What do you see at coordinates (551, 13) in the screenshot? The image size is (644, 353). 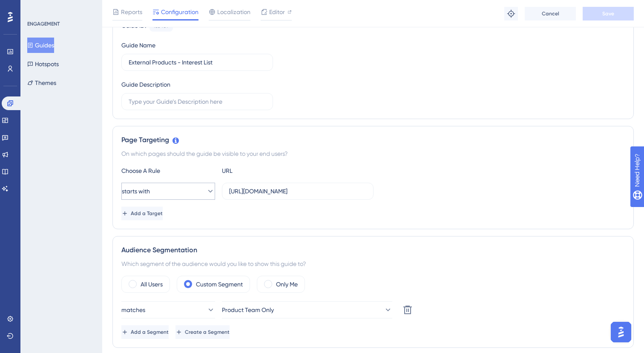 I see `button: Cancel` at bounding box center [551, 13].